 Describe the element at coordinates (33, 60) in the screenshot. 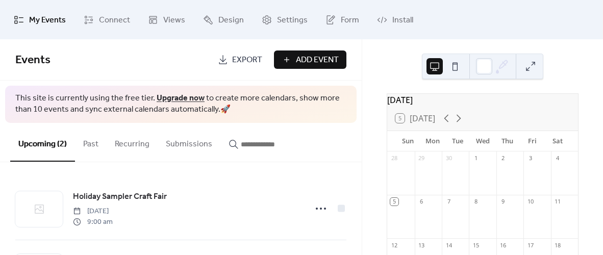

I see `span: Events` at that location.